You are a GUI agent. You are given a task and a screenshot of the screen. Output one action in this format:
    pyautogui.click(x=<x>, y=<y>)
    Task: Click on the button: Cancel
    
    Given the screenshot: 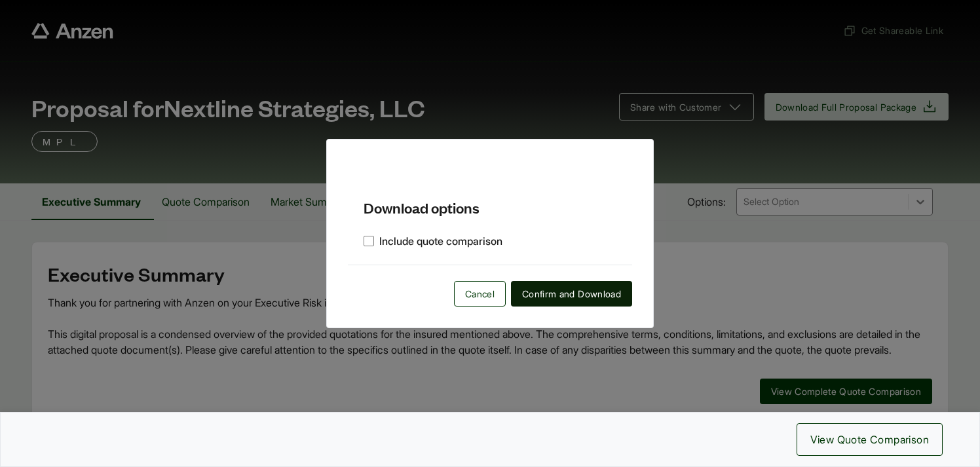 What is the action you would take?
    pyautogui.click(x=480, y=294)
    